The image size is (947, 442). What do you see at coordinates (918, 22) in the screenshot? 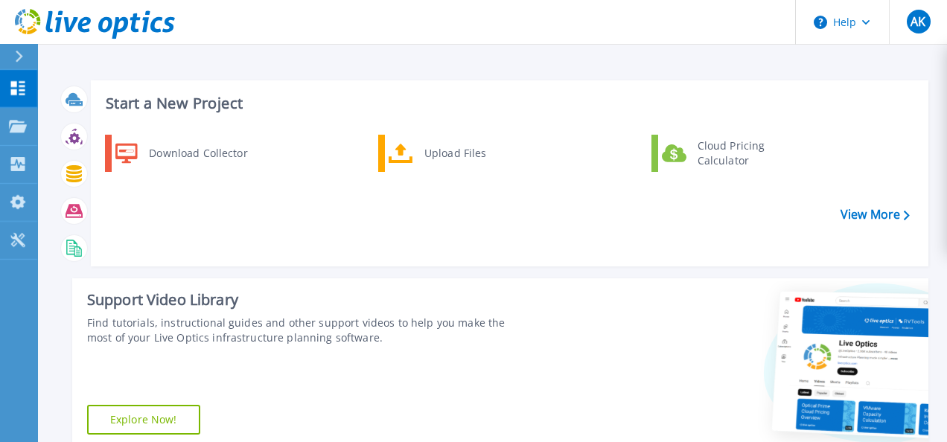
I see `span: AK` at bounding box center [918, 22].